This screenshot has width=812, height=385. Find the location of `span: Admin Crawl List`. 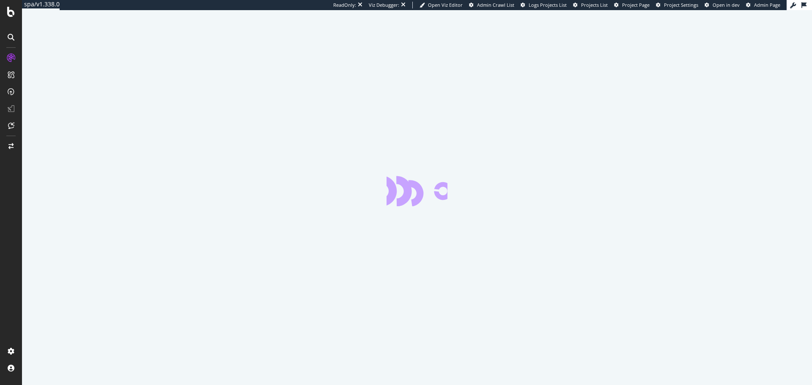

span: Admin Crawl List is located at coordinates (495, 5).